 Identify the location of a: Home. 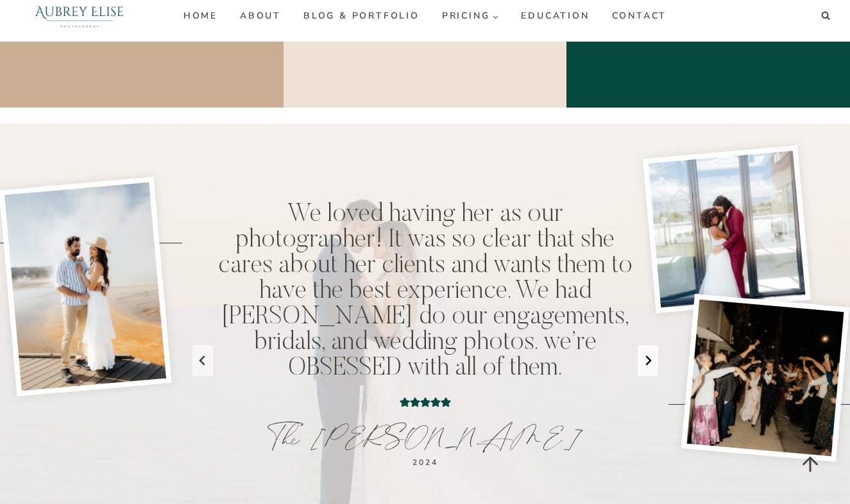
(200, 16).